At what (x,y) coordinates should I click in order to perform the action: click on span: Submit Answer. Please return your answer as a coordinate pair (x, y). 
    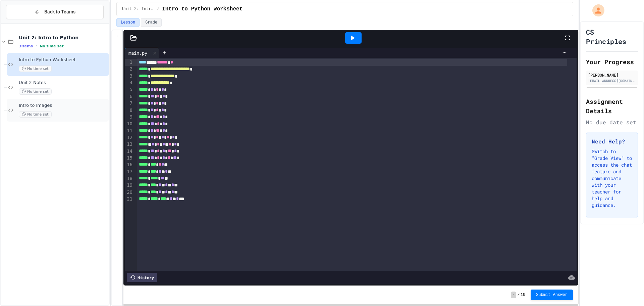
    Looking at the image, I should click on (552, 295).